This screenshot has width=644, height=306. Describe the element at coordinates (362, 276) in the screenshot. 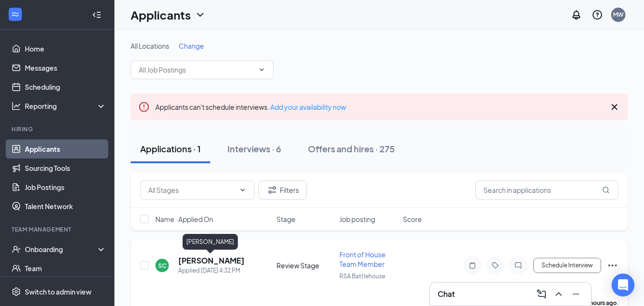

I see `span: RSA Battlehouse` at that location.